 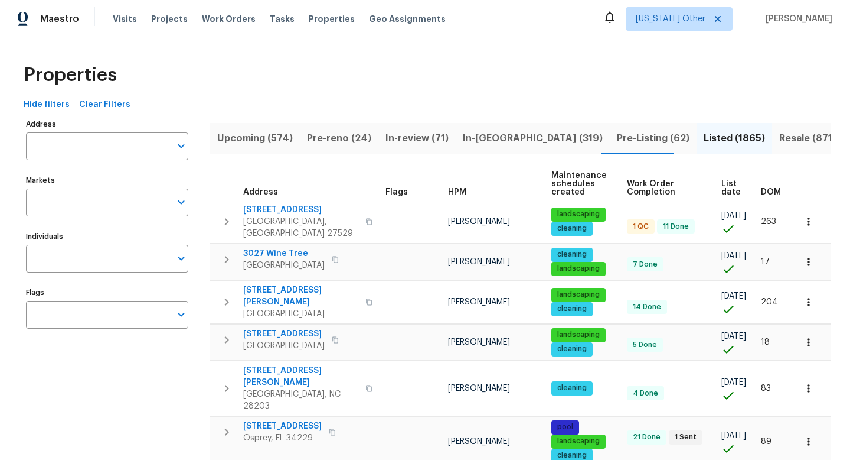 What do you see at coordinates (125, 19) in the screenshot?
I see `span: Visits` at bounding box center [125, 19].